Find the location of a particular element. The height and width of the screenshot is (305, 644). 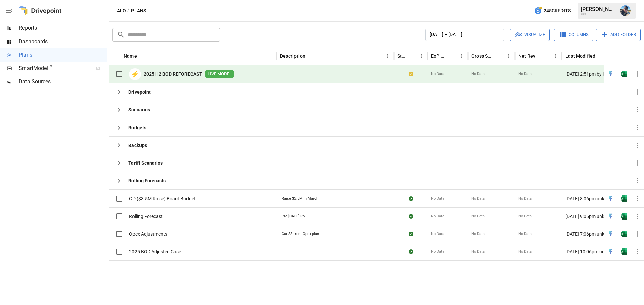

button: 245Credits is located at coordinates (552, 10).